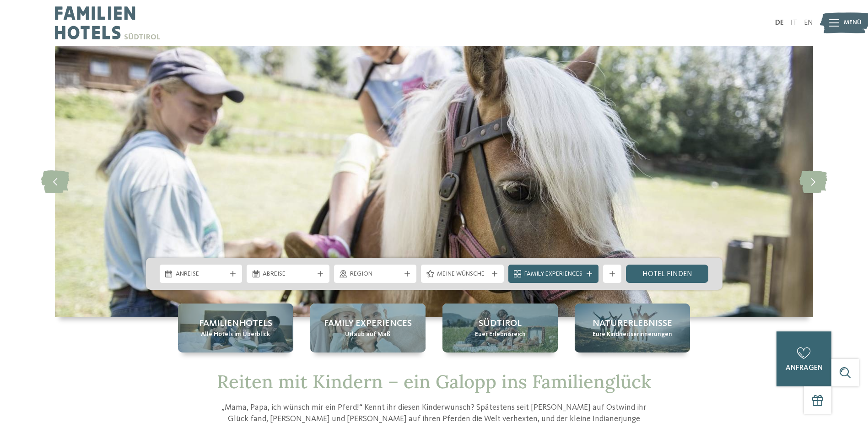 The height and width of the screenshot is (423, 868). I want to click on a: IT, so click(794, 23).